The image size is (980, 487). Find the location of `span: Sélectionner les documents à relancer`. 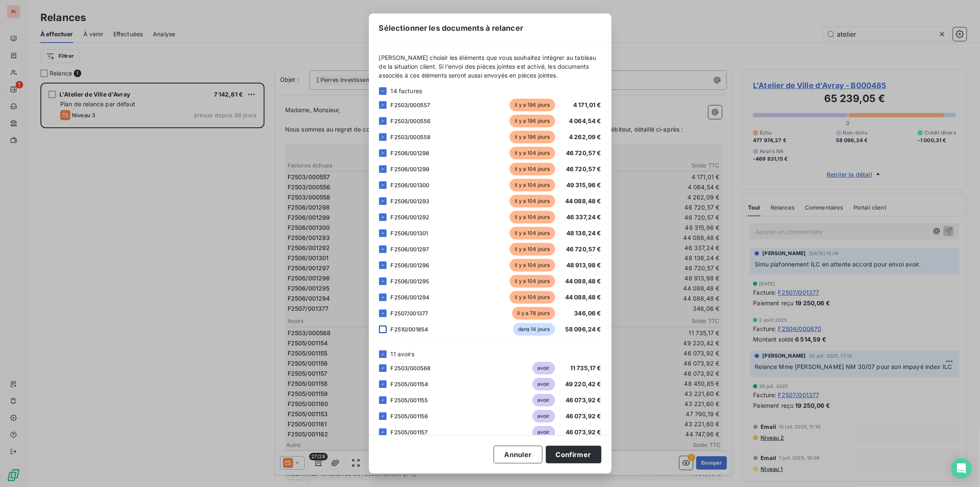

span: Sélectionner les documents à relancer is located at coordinates (452, 28).